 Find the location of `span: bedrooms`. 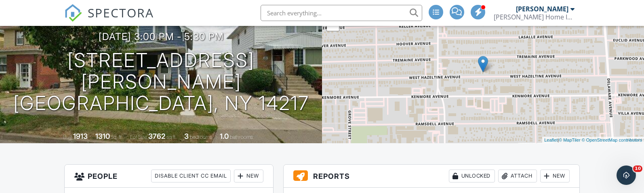

span: bedrooms is located at coordinates (201, 137).